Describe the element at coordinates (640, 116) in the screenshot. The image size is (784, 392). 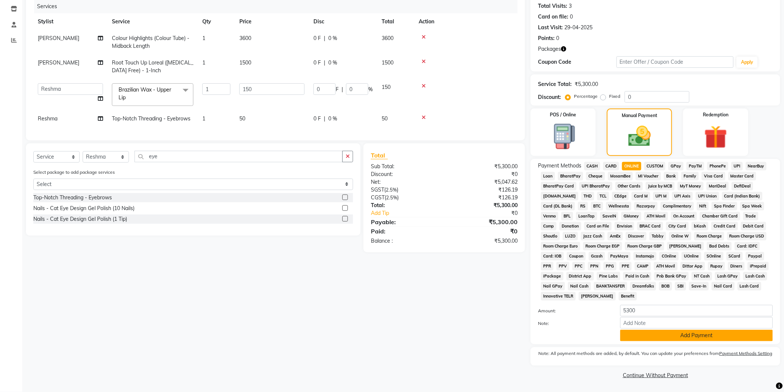
I see `label: Manual Payment` at that location.